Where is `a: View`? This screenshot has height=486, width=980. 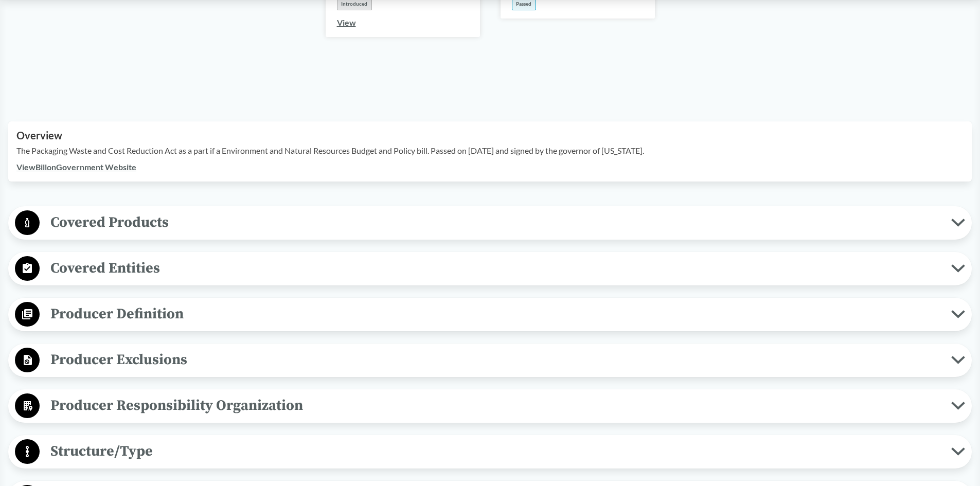 a: View is located at coordinates (346, 22).